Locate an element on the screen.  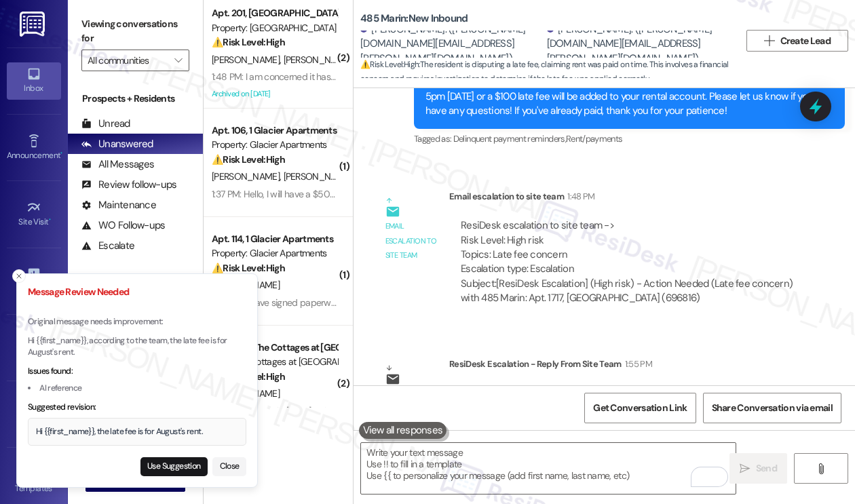
div: WO Follow-ups is located at coordinates (123, 225).